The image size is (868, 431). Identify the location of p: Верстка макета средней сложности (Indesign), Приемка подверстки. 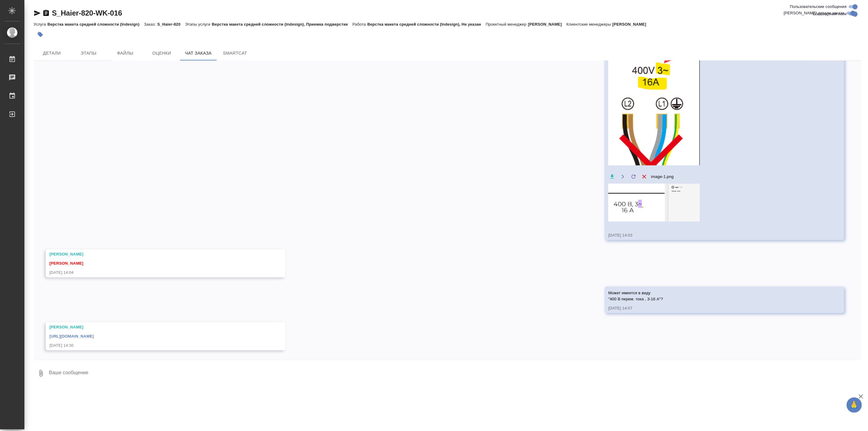
(282, 24).